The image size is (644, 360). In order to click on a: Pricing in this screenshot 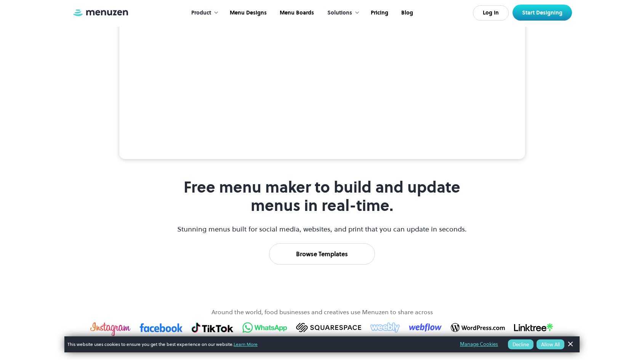, I will do `click(379, 13)`.